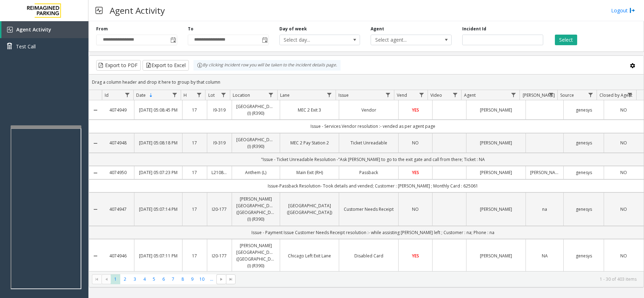 This screenshot has height=298, width=644. I want to click on span: Video, so click(436, 95).